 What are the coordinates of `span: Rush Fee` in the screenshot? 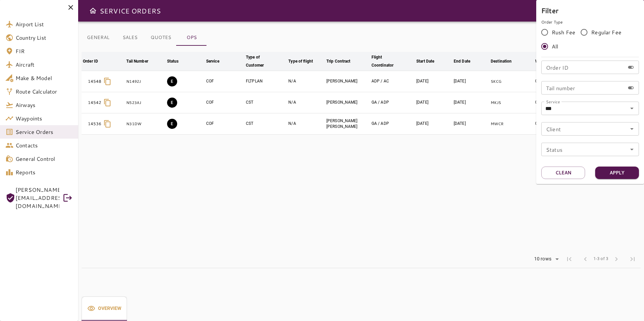 It's located at (563, 32).